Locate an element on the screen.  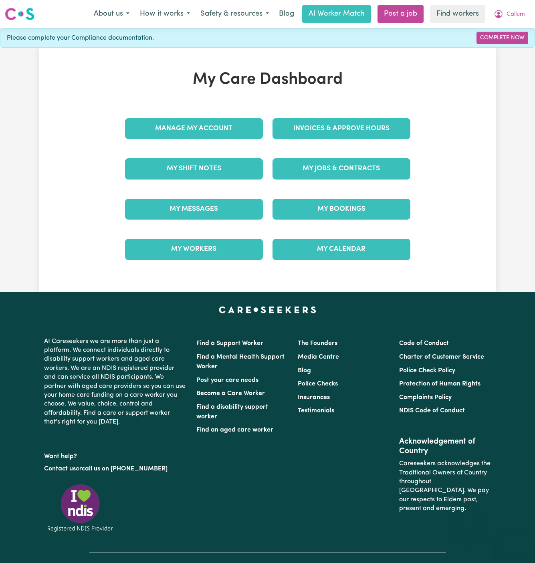
span: Callum is located at coordinates (515, 14).